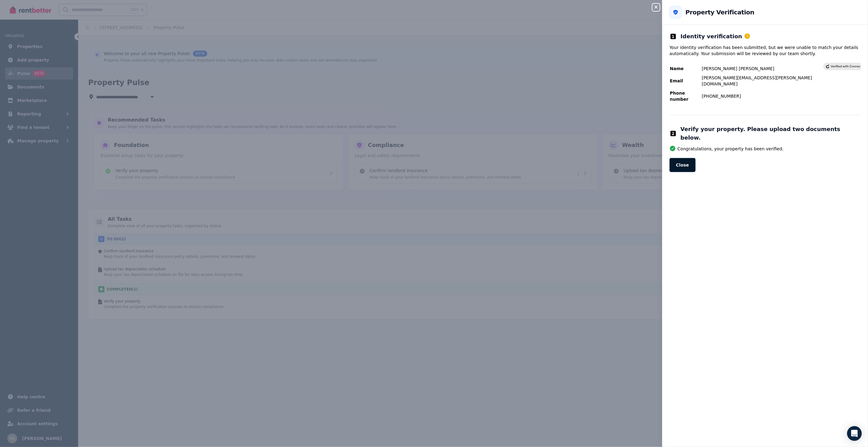  I want to click on td: Name, so click(685, 69).